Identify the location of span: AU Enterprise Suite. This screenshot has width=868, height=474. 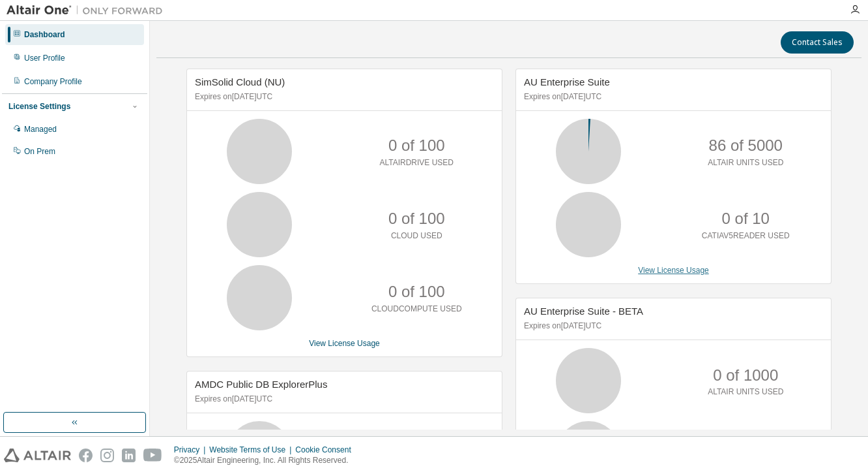
(568, 81).